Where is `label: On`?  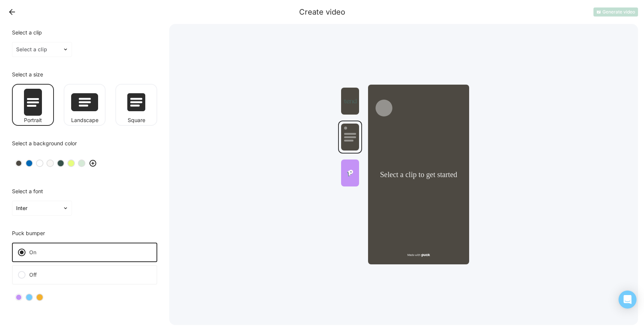
label: On is located at coordinates (84, 252).